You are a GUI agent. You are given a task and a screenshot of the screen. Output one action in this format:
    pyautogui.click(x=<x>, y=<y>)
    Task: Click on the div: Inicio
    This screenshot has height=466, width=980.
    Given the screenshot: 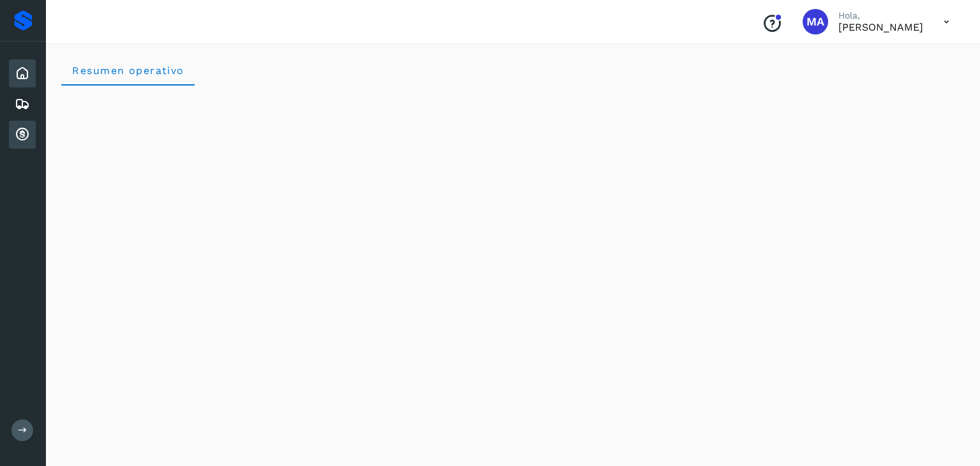 What is the action you would take?
    pyautogui.click(x=22, y=74)
    